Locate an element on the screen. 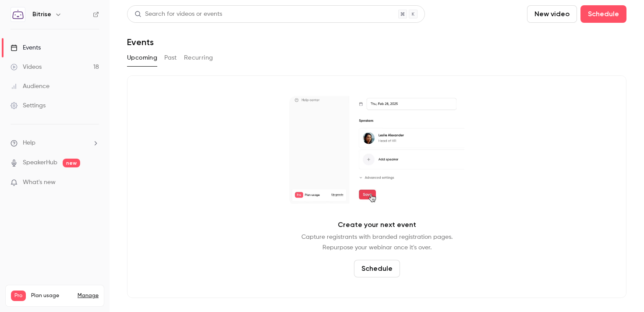 This screenshot has width=644, height=312. span: Help is located at coordinates (29, 143).